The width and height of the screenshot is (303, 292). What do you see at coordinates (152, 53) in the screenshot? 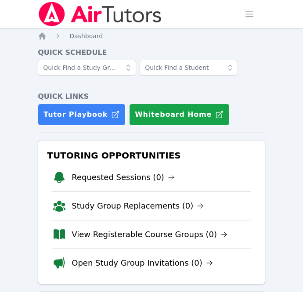
I see `h4: Quick Schedule` at bounding box center [152, 53].